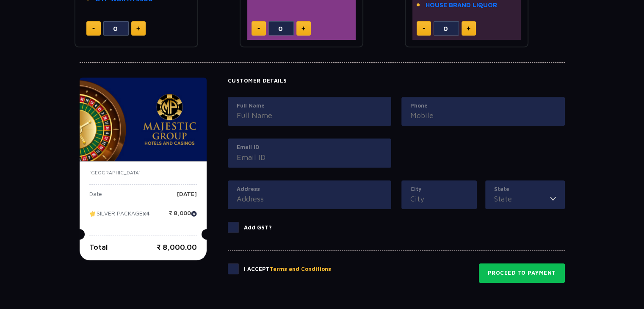 This screenshot has height=309, width=644. Describe the element at coordinates (258, 228) in the screenshot. I see `p: Add GST?` at that location.